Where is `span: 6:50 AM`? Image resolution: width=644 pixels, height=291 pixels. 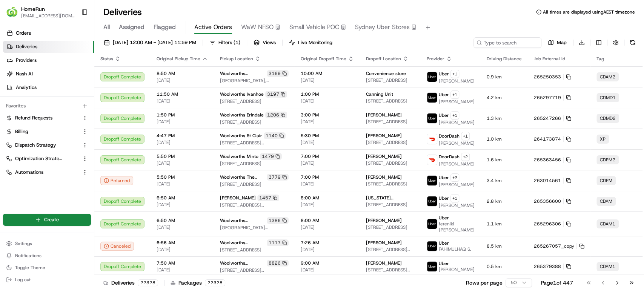 span: 6:50 AM is located at coordinates (182, 221).